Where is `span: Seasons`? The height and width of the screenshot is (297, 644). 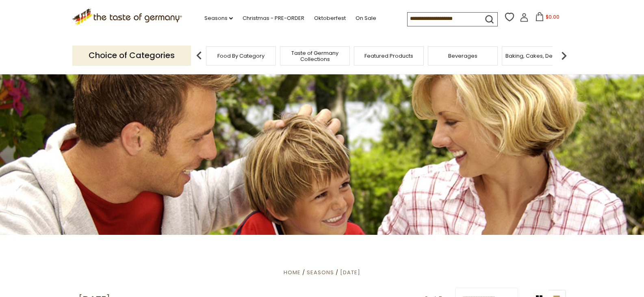 span: Seasons is located at coordinates (320, 272).